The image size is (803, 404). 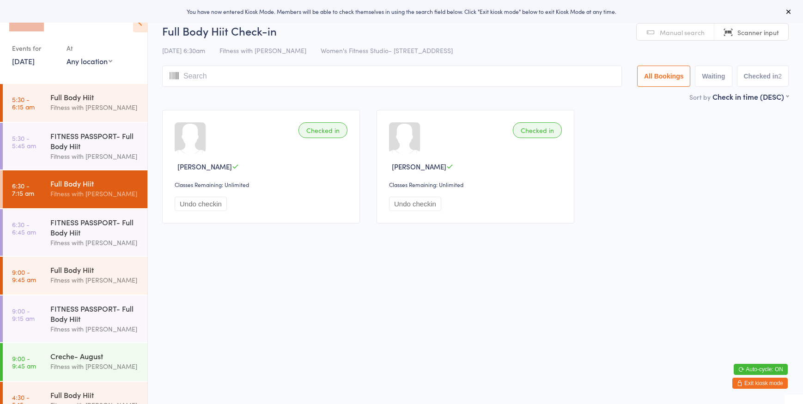 What do you see at coordinates (89, 48) in the screenshot?
I see `div: At` at bounding box center [89, 48].